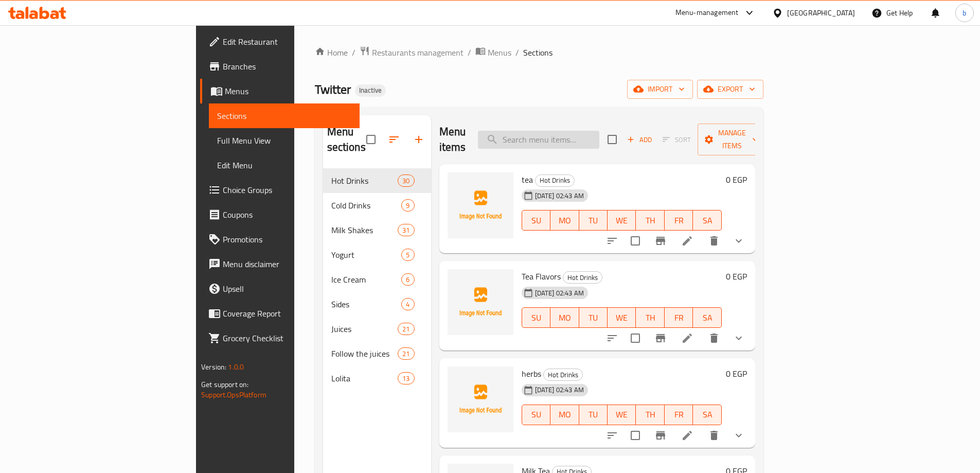  Describe the element at coordinates (366, 279) in the screenshot. I see `div: Ice Cream` at that location.